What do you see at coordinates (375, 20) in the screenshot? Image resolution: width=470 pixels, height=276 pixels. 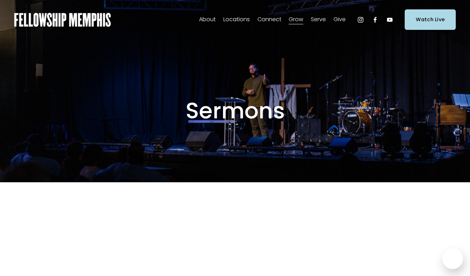 I see `a: Facebook` at bounding box center [375, 20].